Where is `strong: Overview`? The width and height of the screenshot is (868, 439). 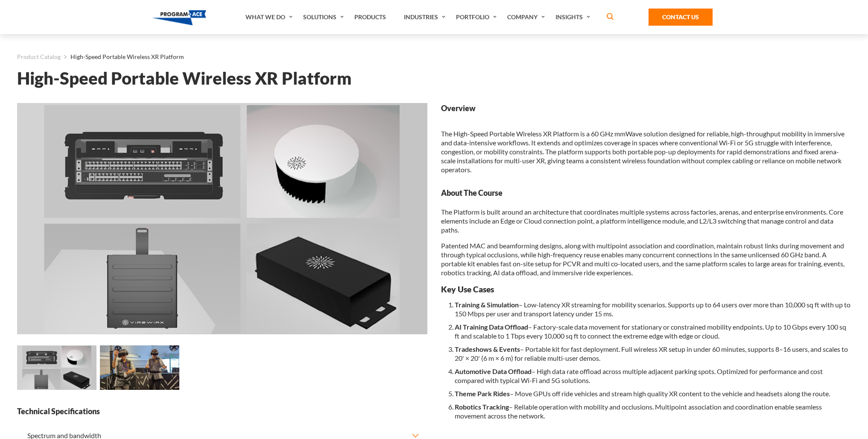
strong: Overview is located at coordinates (646, 108).